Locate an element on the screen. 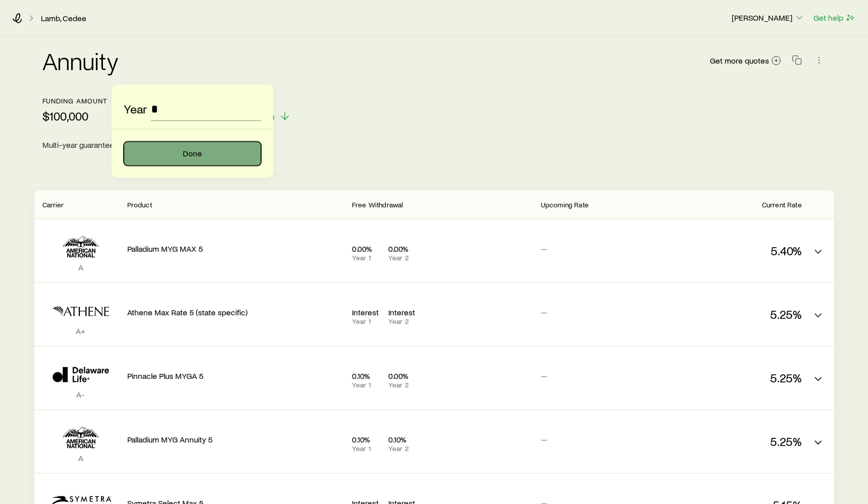  span: Get more quotes is located at coordinates (739, 61).